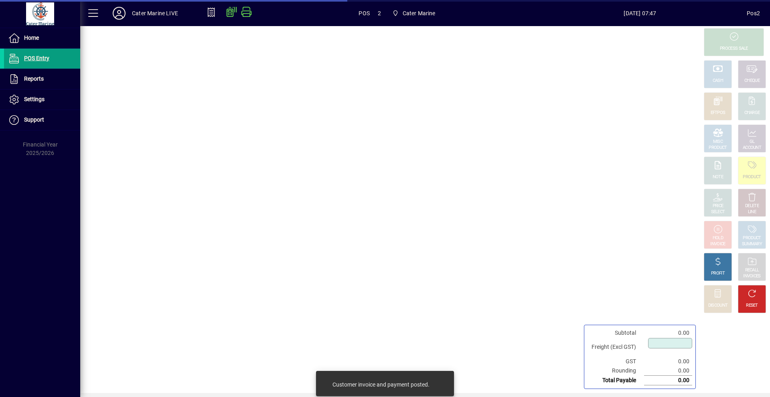  What do you see at coordinates (718, 238) in the screenshot?
I see `div: HOLD` at bounding box center [718, 238].